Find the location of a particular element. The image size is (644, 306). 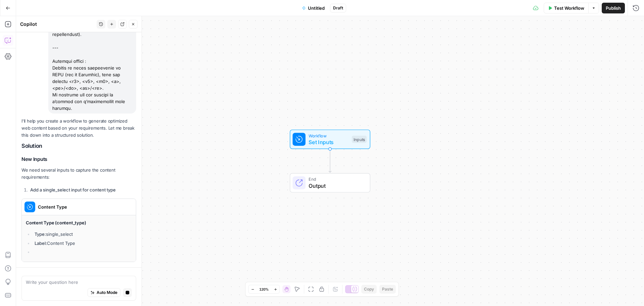

button: Auto Mode is located at coordinates (104, 292).